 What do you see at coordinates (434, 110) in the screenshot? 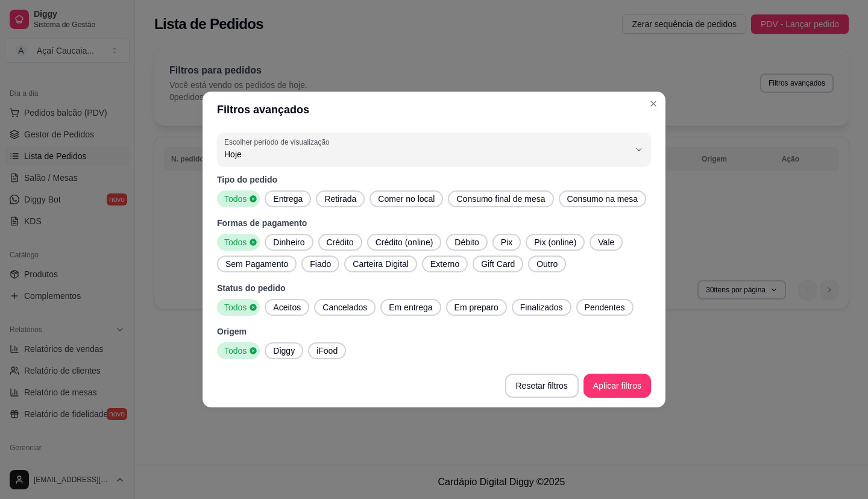
I see `header: Filtros avançados` at bounding box center [434, 110].